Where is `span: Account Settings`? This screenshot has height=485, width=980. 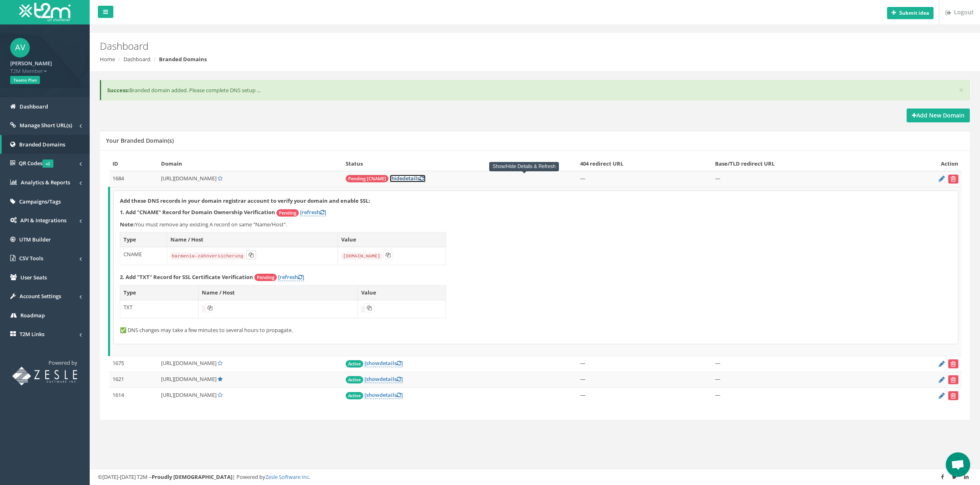
span: Account Settings is located at coordinates (40, 296).